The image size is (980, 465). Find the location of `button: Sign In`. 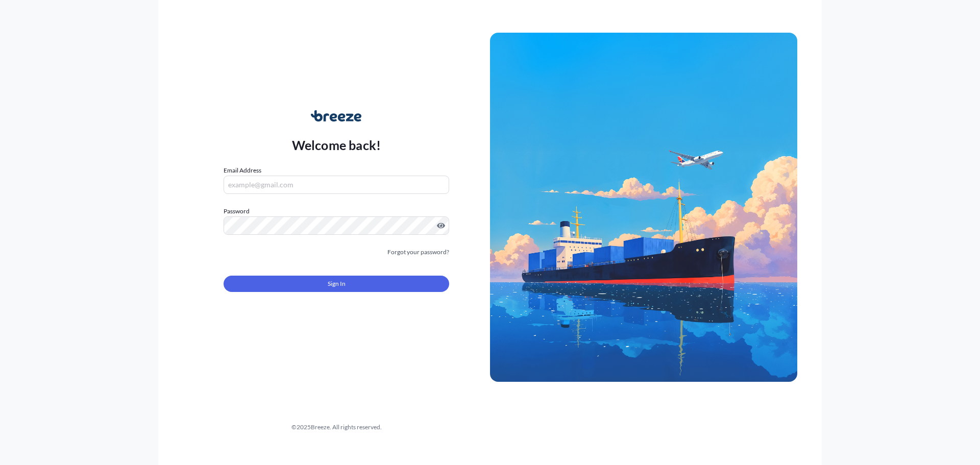

button: Sign In is located at coordinates (337, 284).